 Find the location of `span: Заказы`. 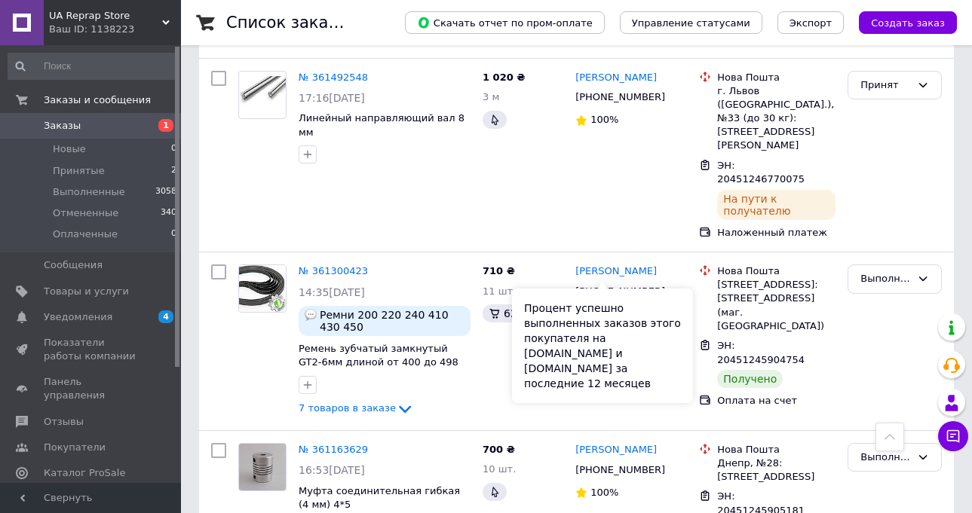

span: Заказы is located at coordinates (62, 126).